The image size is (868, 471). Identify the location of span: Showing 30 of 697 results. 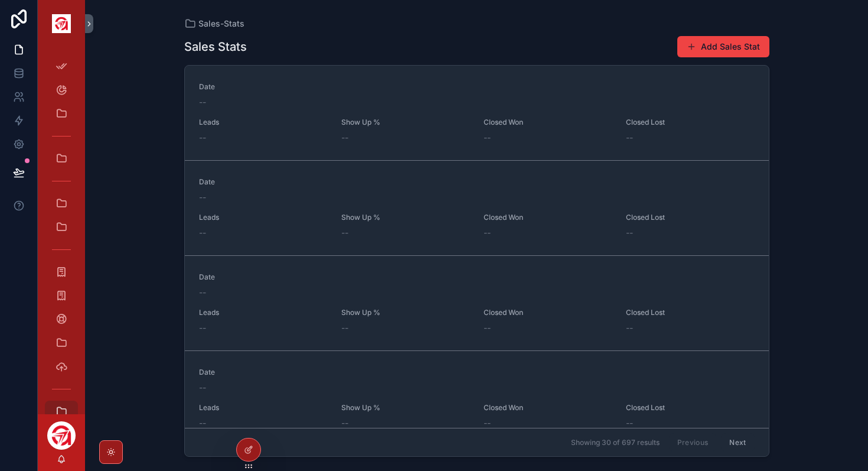
(616, 443).